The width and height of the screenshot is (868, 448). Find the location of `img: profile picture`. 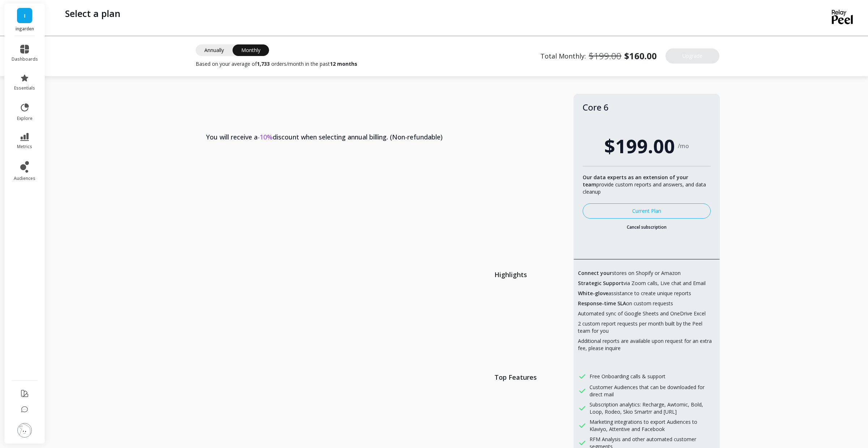

img: profile picture is located at coordinates (25, 430).